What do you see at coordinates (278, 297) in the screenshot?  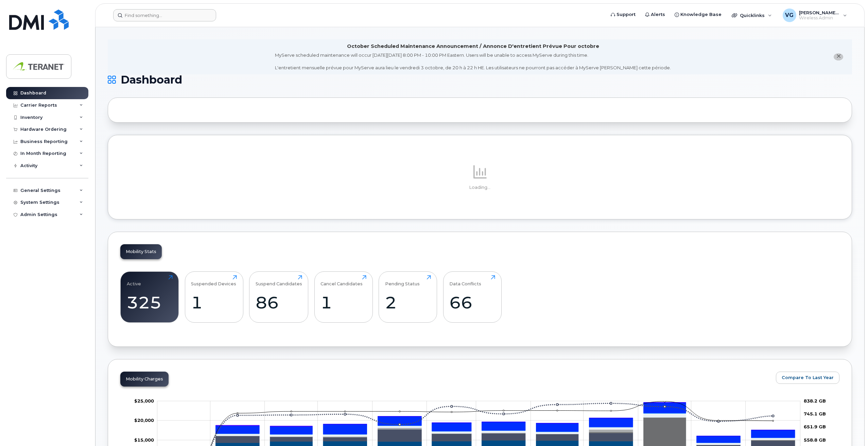 I see `a: Suspend Candidates86` at bounding box center [278, 297].